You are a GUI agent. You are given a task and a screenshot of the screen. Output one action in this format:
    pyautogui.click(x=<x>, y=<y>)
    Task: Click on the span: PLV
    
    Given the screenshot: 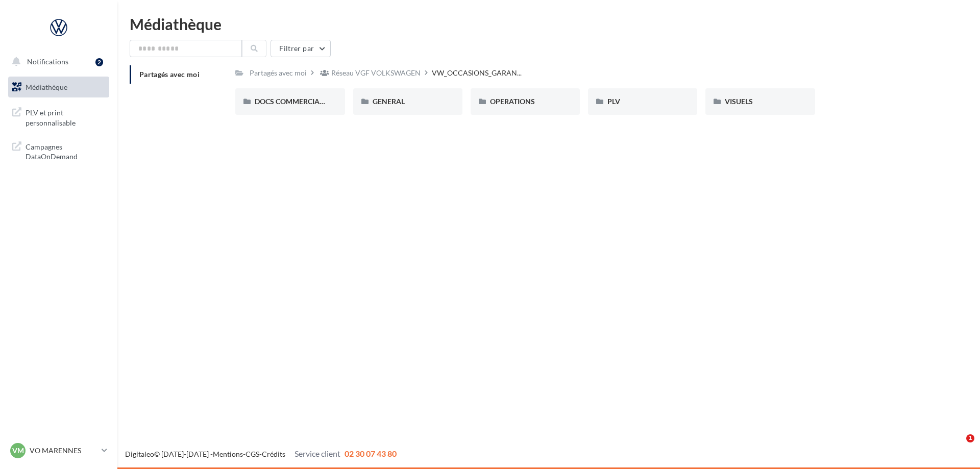 What is the action you would take?
    pyautogui.click(x=613, y=101)
    